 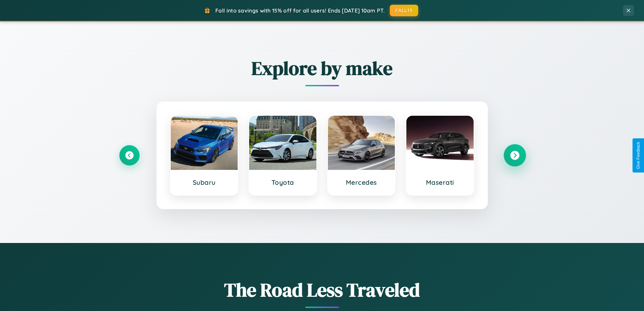 What do you see at coordinates (283, 182) in the screenshot?
I see `h3: Toyota` at bounding box center [283, 182].